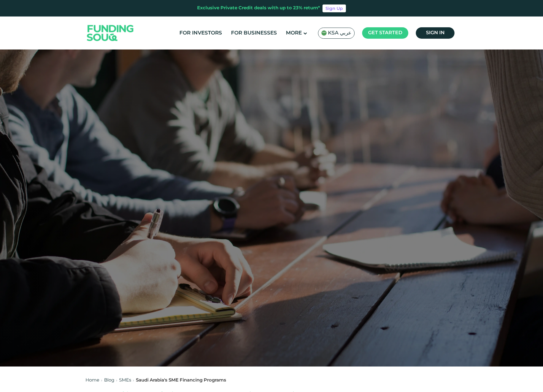 This screenshot has width=543, height=392. What do you see at coordinates (254, 33) in the screenshot?
I see `a: For Businesses` at bounding box center [254, 33].